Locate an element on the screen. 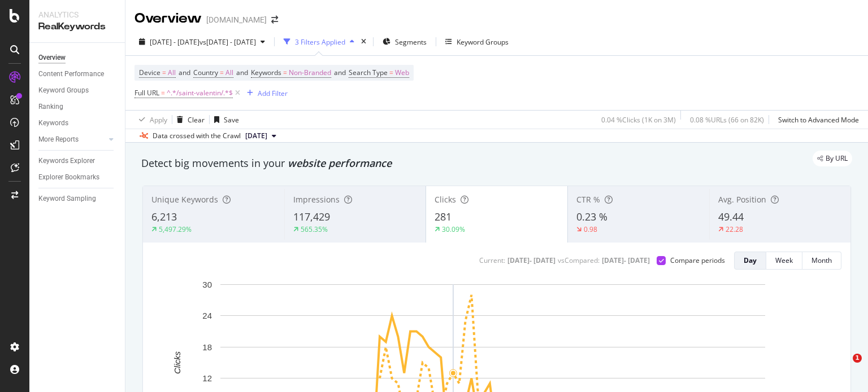 Image resolution: width=868 pixels, height=392 pixels. a: More Reports is located at coordinates (72, 139).